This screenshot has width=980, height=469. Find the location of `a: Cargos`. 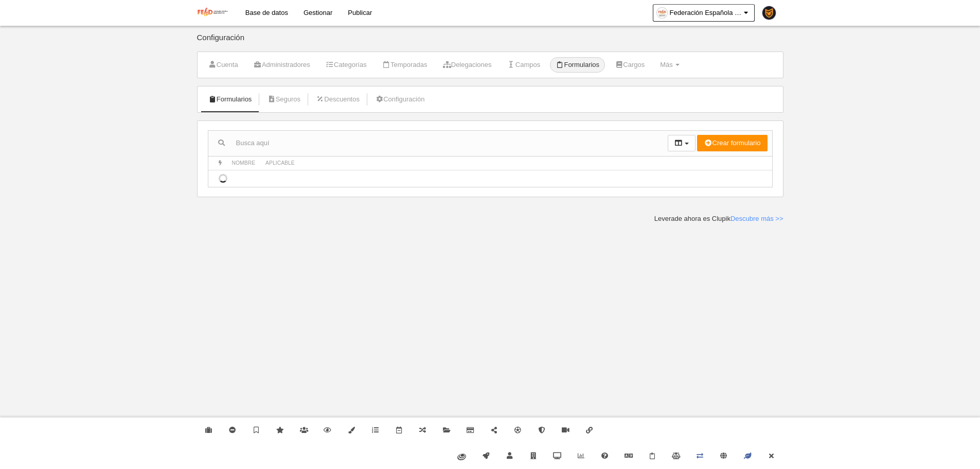

a: Cargos is located at coordinates (630, 65).